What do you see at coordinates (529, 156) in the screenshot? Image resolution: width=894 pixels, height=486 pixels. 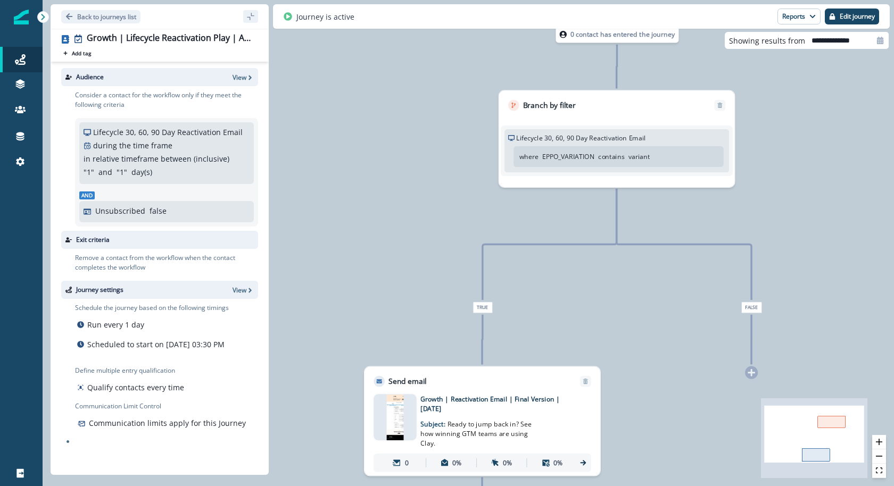 I see `p: where` at bounding box center [529, 156].